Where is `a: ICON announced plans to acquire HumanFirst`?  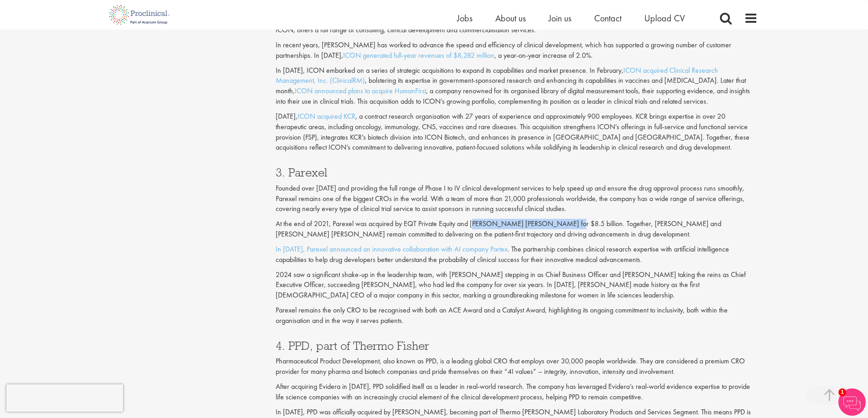 a: ICON announced plans to acquire HumanFirst is located at coordinates (361, 91).